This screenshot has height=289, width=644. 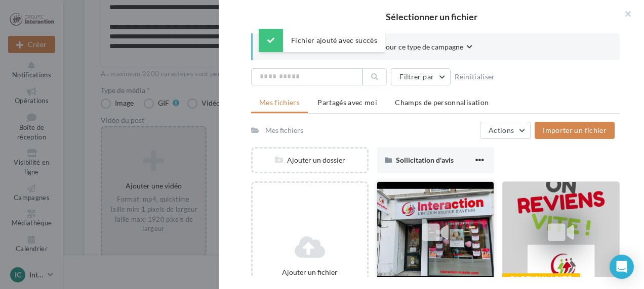 I want to click on div: Mes fichiers, so click(x=284, y=130).